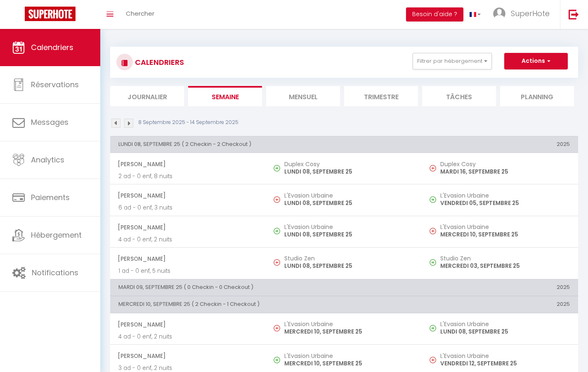 The height and width of the screenshot is (372, 588). What do you see at coordinates (505, 172) in the screenshot?
I see `p: MARDI 16, SEPTEMBRE 25` at bounding box center [505, 172].